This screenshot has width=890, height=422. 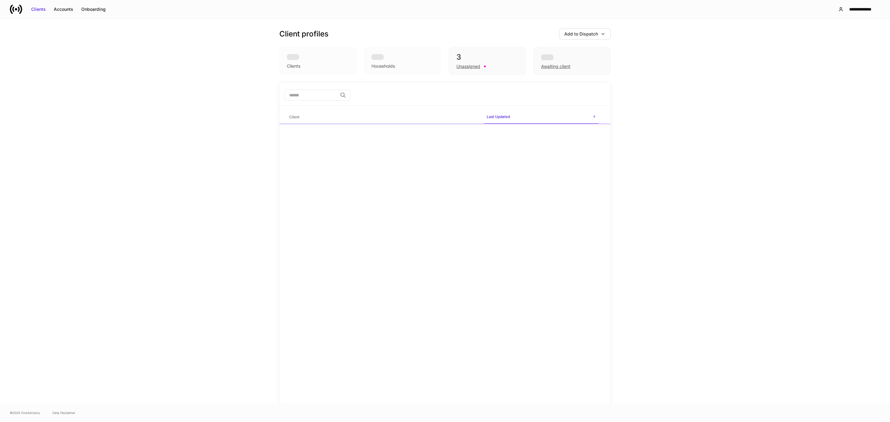 I want to click on h3: Client profiles, so click(x=304, y=34).